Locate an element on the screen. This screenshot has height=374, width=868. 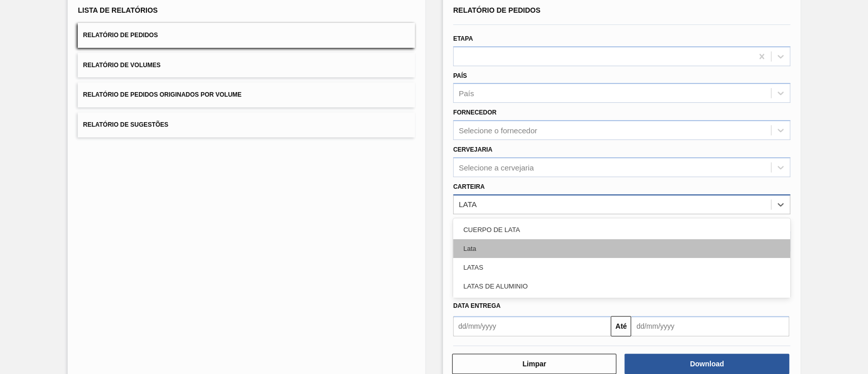
div: LATAS DE ALUMINIO is located at coordinates (622, 286).